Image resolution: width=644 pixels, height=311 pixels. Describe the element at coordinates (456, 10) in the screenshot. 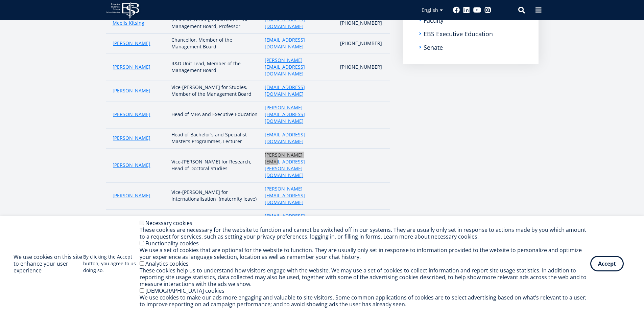

I see `a: Facebook` at that location.